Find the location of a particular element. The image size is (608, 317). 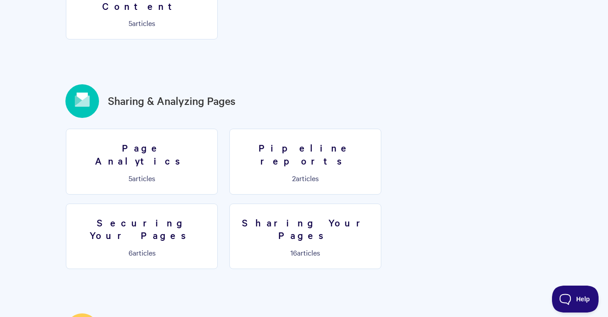

a: Sharing Your Pages 16articles is located at coordinates (305, 236).